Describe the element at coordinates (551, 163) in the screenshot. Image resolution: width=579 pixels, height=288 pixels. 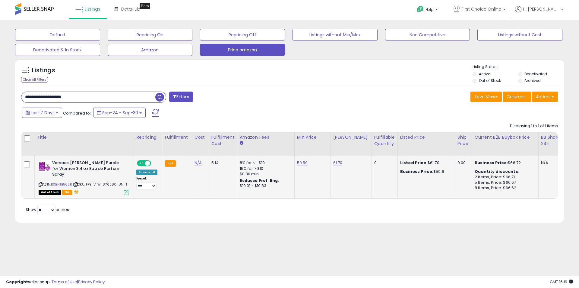
I see `div: N/A` at that location.